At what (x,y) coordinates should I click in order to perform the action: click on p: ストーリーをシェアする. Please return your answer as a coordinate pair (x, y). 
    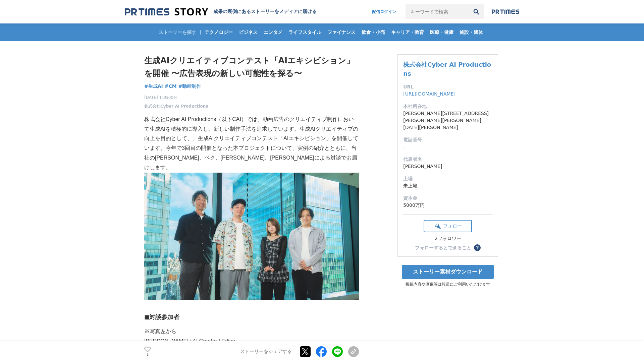
    Looking at the image, I should click on (266, 352).